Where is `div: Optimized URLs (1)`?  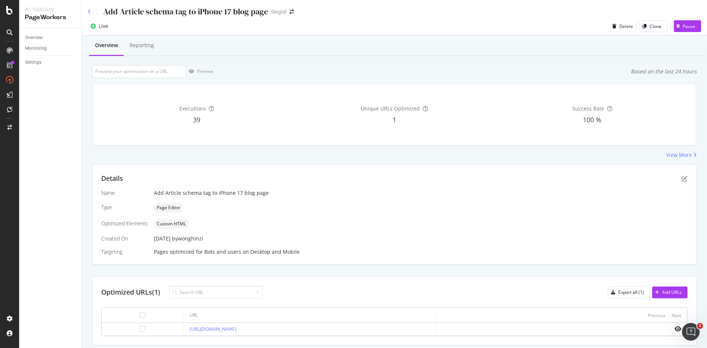
div: Optimized URLs (1) is located at coordinates (131, 293).